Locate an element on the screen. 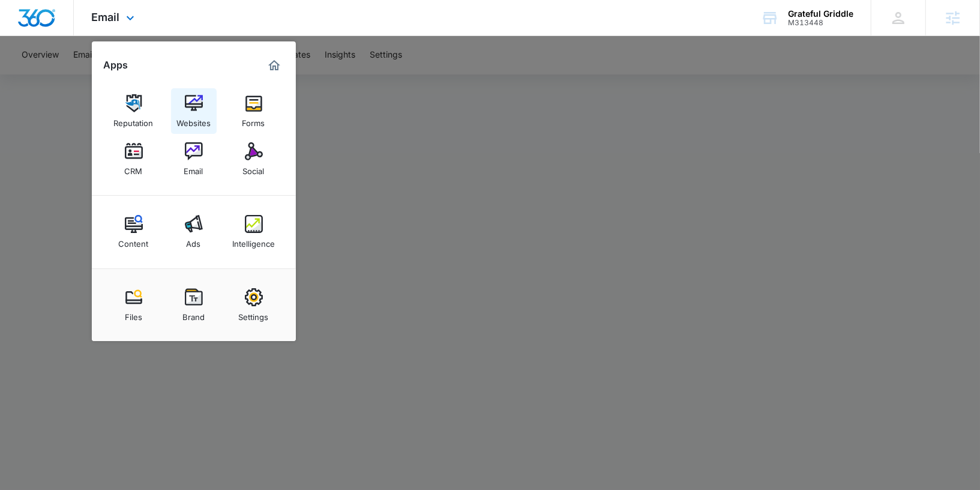 The width and height of the screenshot is (980, 490). a: Marketing 360® Dashboard is located at coordinates (274, 65).